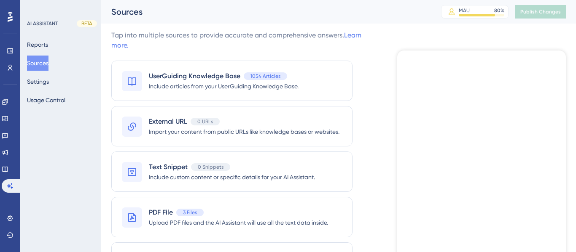 The width and height of the screenshot is (576, 252). I want to click on span: Include custom content or specific details for your AI Assistant., so click(232, 177).